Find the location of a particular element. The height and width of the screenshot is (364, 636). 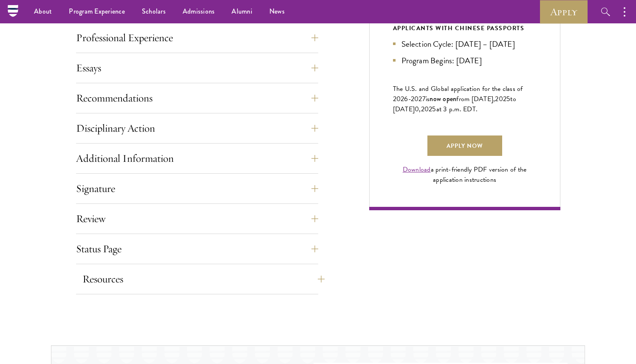

button: Recommendations is located at coordinates (197, 98).